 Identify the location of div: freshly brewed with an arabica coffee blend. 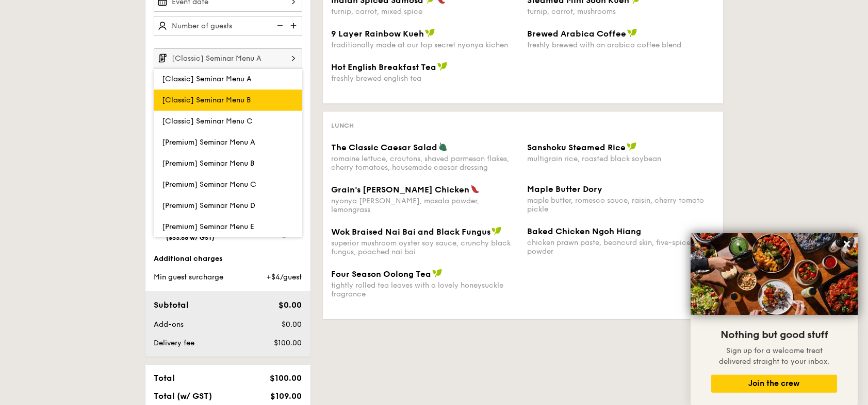
(621, 45).